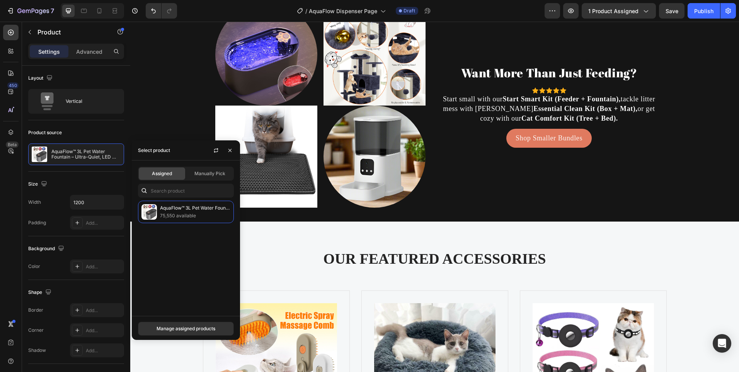  I want to click on p: OUR FEATURED ACCESSORIES, so click(304, 237).